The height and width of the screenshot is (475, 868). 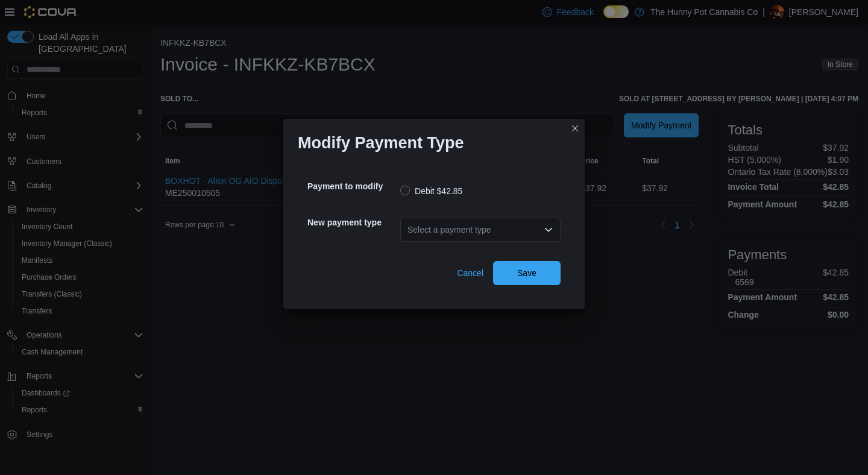 What do you see at coordinates (575, 128) in the screenshot?
I see `button: Closes this modal window` at bounding box center [575, 128].